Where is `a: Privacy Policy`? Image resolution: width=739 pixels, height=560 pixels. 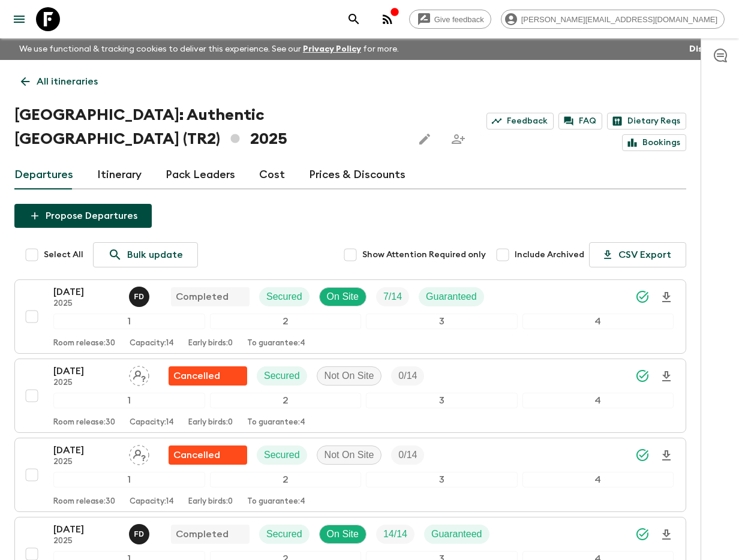 a: Privacy Policy is located at coordinates (332, 49).